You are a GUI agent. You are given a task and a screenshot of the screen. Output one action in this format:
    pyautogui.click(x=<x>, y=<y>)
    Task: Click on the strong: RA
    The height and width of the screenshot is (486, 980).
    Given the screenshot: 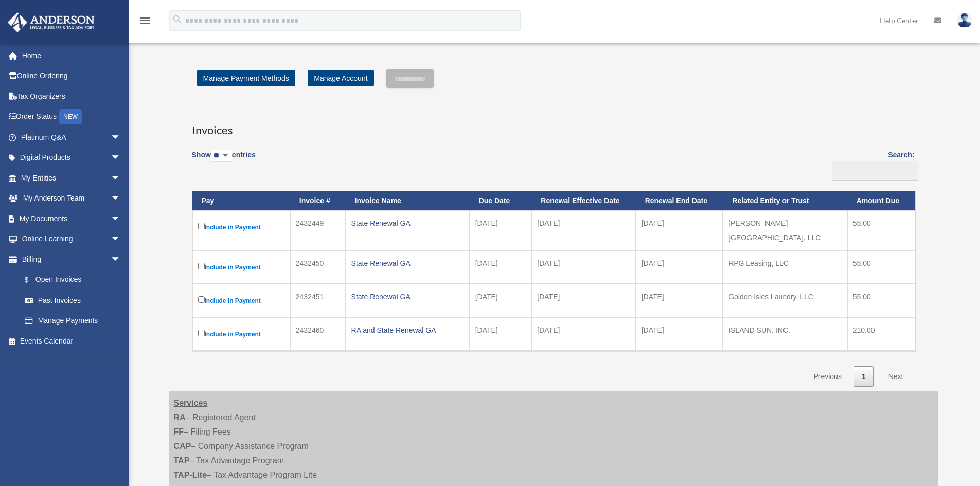 What is the action you would take?
    pyautogui.click(x=179, y=417)
    